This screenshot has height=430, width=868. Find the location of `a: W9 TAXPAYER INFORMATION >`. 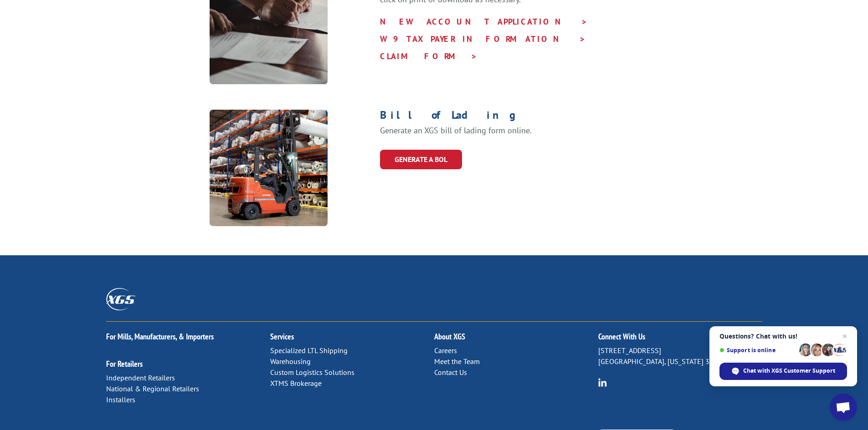

a: W9 TAXPAYER INFORMATION > is located at coordinates (483, 39).